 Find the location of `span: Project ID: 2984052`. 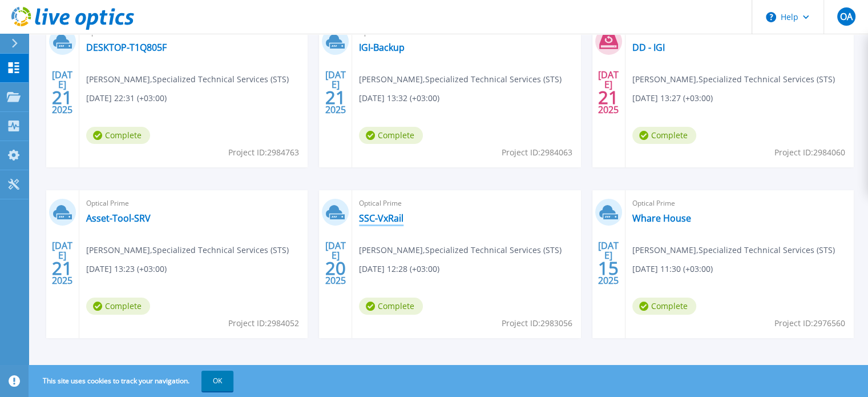

span: Project ID: 2984052 is located at coordinates (263, 323).